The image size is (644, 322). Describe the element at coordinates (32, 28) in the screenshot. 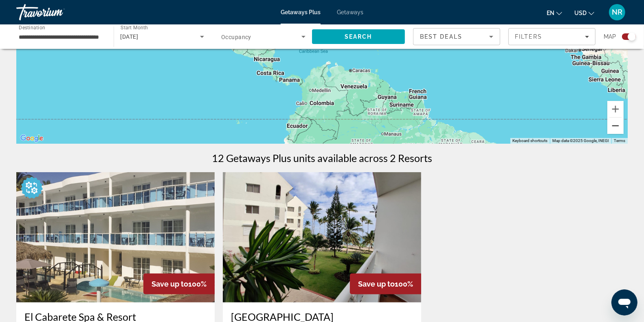

I see `span: Destination` at that location.